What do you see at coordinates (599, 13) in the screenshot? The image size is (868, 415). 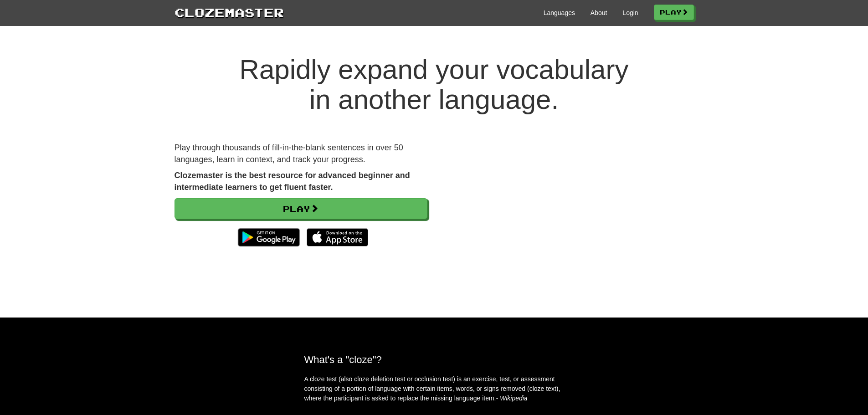 I see `a: About` at bounding box center [599, 13].